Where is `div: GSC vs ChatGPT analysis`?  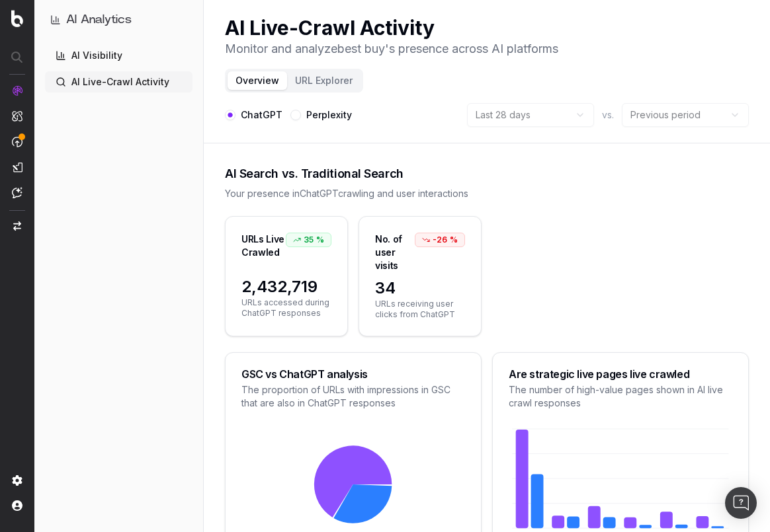
div: GSC vs ChatGPT analysis is located at coordinates (353, 375).